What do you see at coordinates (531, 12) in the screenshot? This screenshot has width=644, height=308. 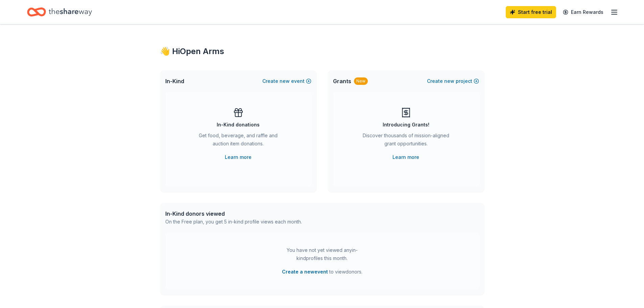 I see `a: Start free trial` at bounding box center [531, 12].